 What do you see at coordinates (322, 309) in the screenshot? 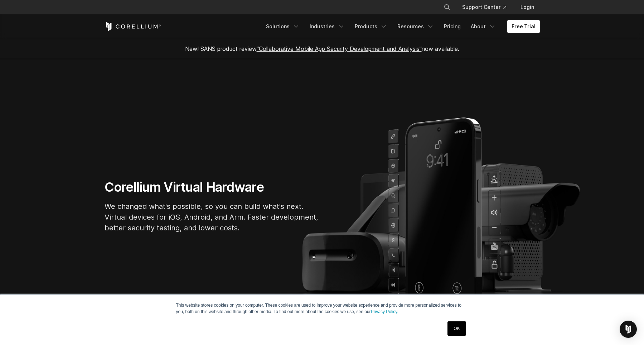
I see `p: This website stores cookies on your computer. These cookies are used to improve your website expe...` at bounding box center [322, 309].